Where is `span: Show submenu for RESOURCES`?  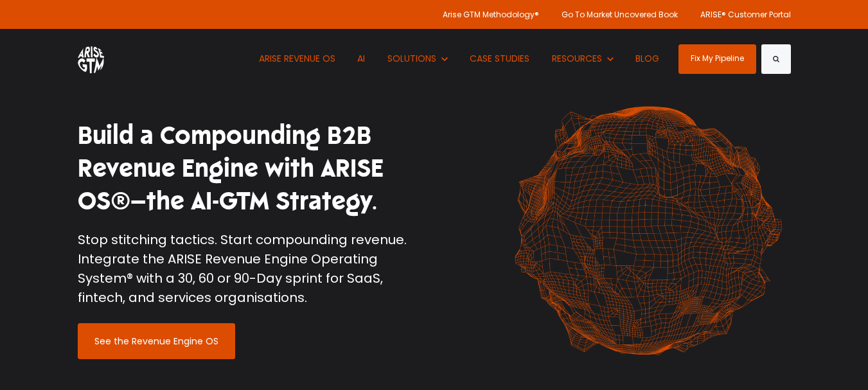 span: Show submenu for RESOURCES is located at coordinates (552, 52).